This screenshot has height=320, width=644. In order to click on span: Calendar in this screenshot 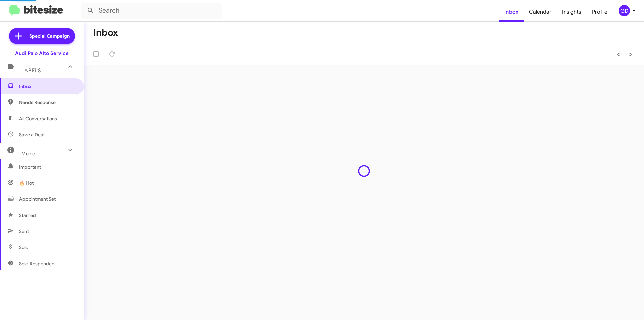, I will do `click(540, 12)`.